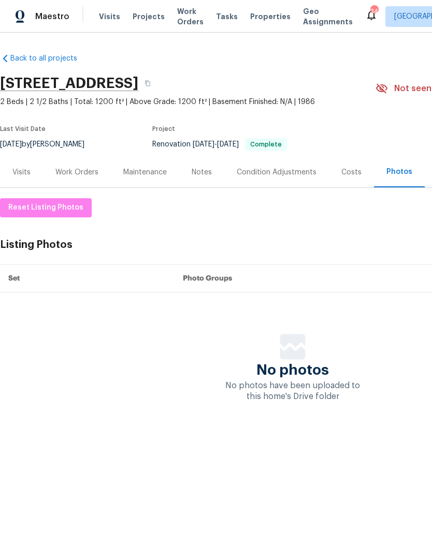 The image size is (432, 560). What do you see at coordinates (292, 391) in the screenshot?
I see `span: No photos have been uploaded to this home's Drive folder` at bounding box center [292, 391].